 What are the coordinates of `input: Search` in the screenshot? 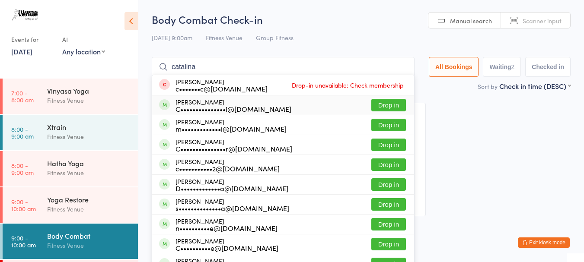 It's located at (283, 67).